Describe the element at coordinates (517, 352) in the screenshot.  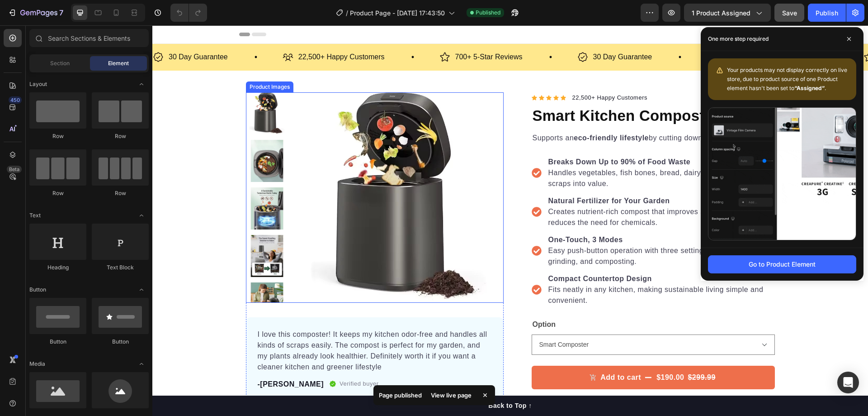
I see `div: $190.00` at that location.